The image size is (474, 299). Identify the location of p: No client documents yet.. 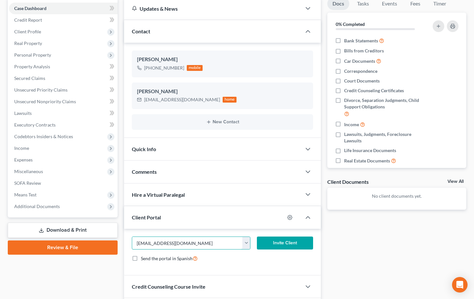
(397, 196).